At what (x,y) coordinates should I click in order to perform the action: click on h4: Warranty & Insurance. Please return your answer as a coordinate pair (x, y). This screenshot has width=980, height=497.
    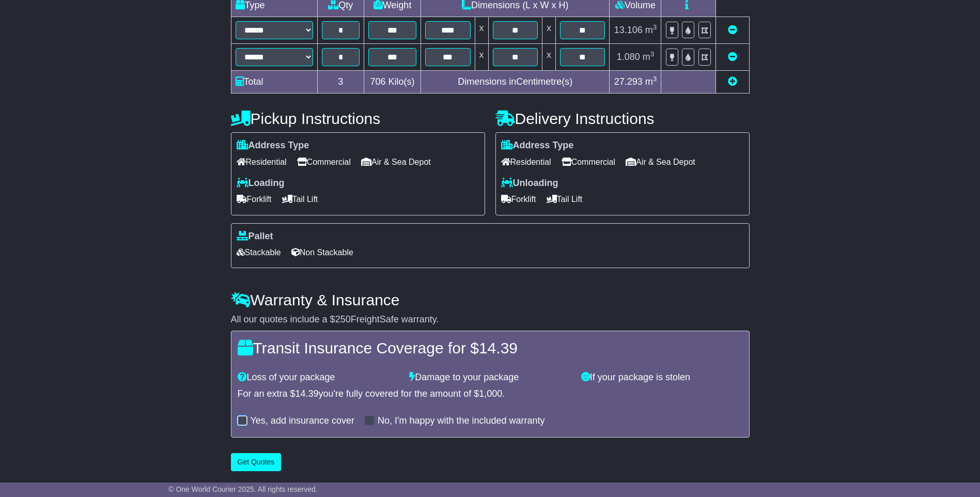
    Looking at the image, I should click on (490, 300).